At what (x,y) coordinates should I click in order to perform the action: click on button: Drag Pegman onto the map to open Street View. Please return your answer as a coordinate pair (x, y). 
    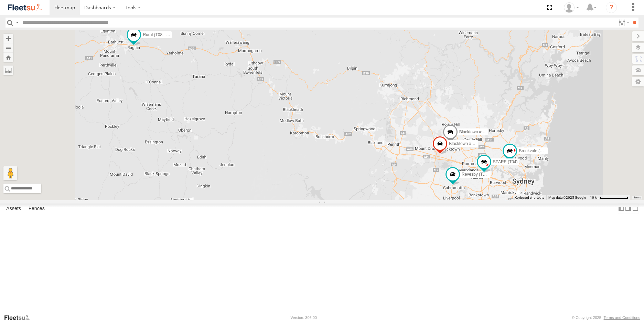
    Looking at the image, I should click on (10, 173).